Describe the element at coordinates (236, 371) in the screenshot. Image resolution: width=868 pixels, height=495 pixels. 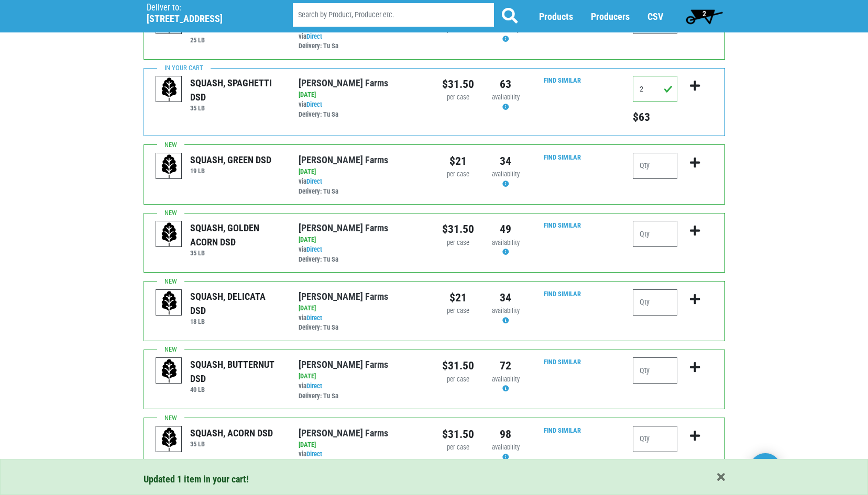
I see `div: SQUASH, BUTTERNUT DSD` at that location.